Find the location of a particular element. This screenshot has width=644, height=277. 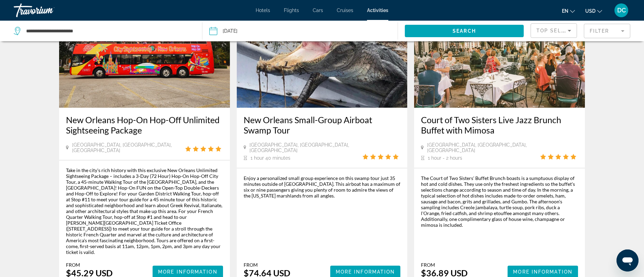

button: Date: Sep 26, 2025 is located at coordinates (304, 31).